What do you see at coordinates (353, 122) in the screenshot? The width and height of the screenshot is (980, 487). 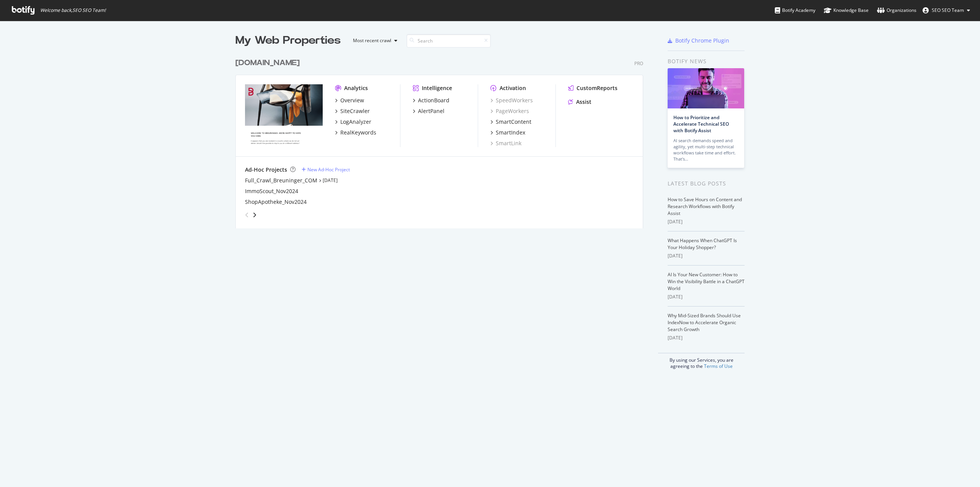 I see `a: LogAnalyzer` at bounding box center [353, 122].